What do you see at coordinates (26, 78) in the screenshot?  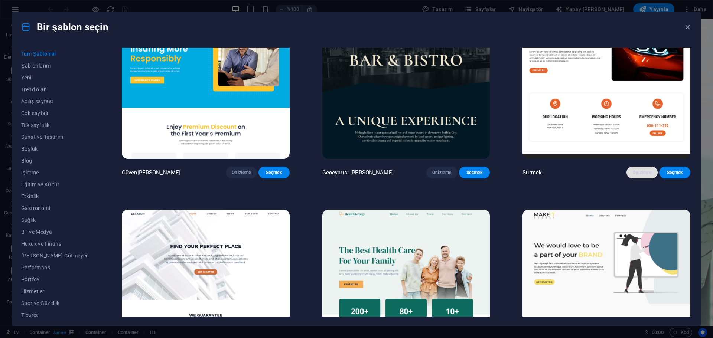 I see `font: Yeni` at bounding box center [26, 78].